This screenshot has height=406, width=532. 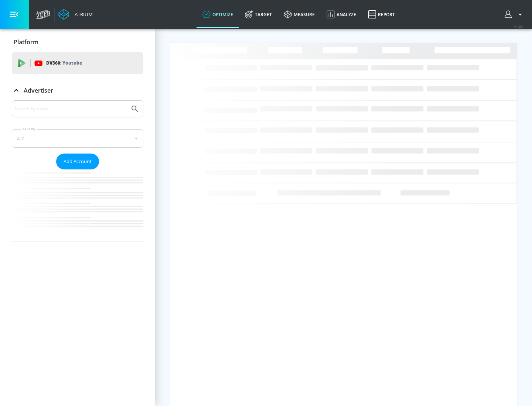 What do you see at coordinates (78, 138) in the screenshot?
I see `div: A-Z` at bounding box center [78, 138].